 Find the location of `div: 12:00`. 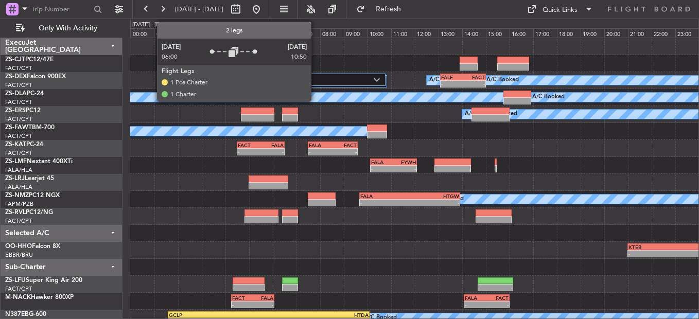

div: 12:00 is located at coordinates (427, 33).